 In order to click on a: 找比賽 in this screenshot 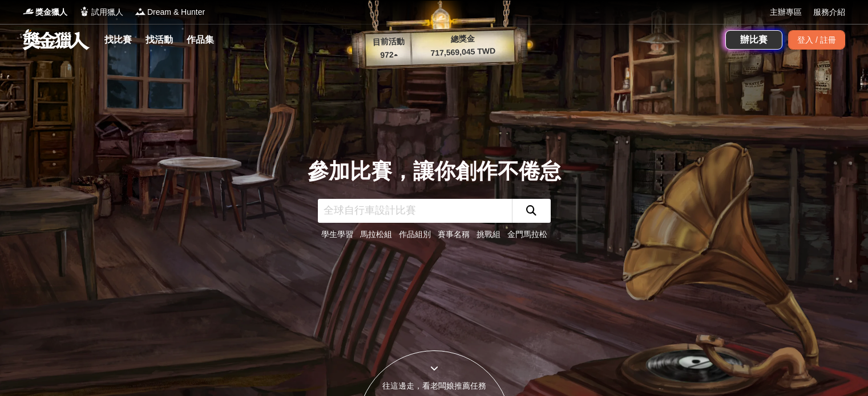, I will do `click(118, 40)`.